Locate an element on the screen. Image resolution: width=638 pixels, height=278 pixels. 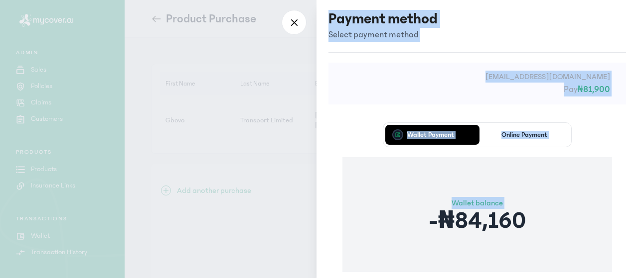
span: ₦81,900 is located at coordinates (593, 90).